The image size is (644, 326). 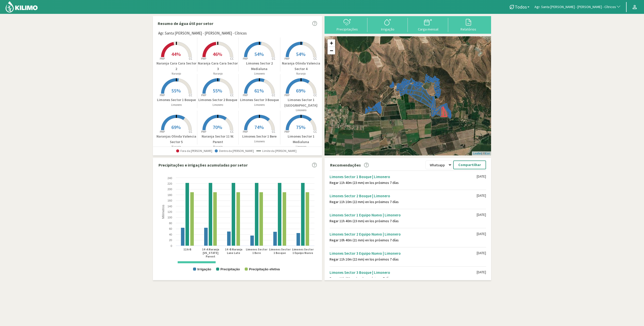 What do you see at coordinates (169, 184) in the screenshot?
I see `text: 220` at bounding box center [169, 184].